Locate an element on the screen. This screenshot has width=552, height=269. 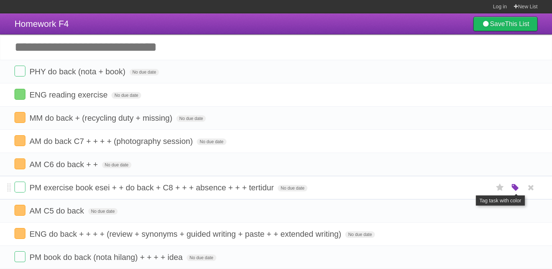
span: PM book do back (nota hilang) + + + + idea is located at coordinates (107, 257).